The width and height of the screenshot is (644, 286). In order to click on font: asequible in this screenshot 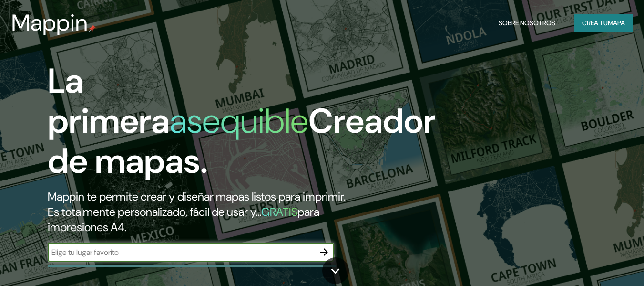, I will do `click(238, 121)`.